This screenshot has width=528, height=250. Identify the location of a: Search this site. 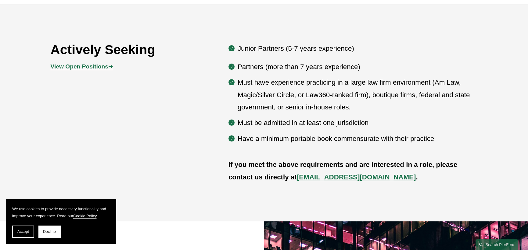
(497, 244).